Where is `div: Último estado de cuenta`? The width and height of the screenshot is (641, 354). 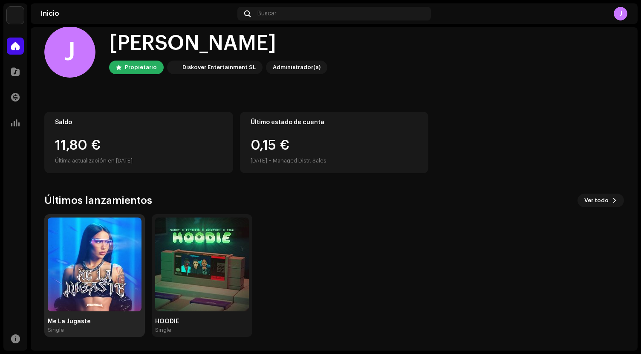
div: Último estado de cuenta is located at coordinates (334, 122).